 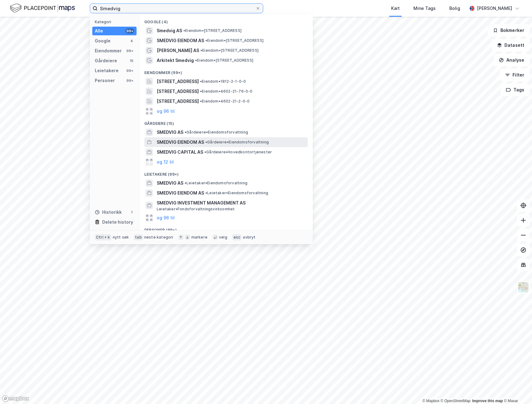 What do you see at coordinates (223, 237) in the screenshot?
I see `div: velg` at bounding box center [223, 237].